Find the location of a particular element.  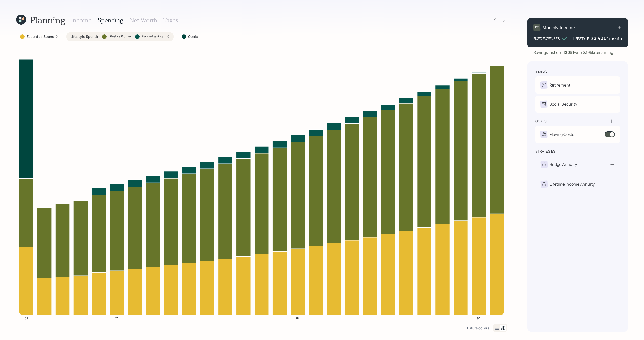

label: Essential Spend is located at coordinates (41, 37).